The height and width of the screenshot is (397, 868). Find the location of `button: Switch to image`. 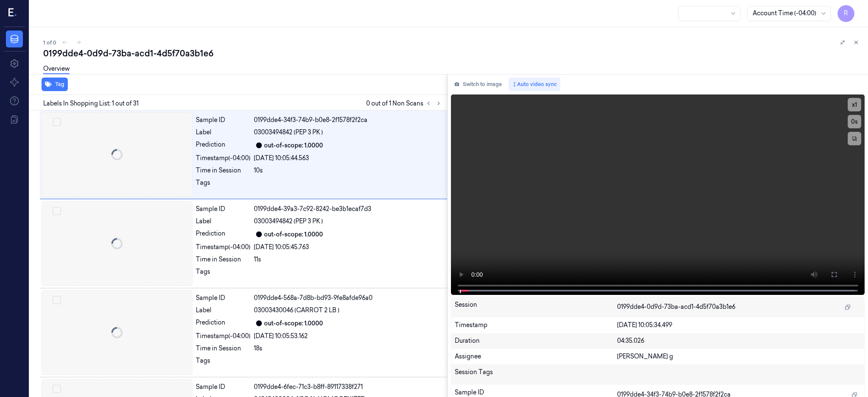

button: Switch to image is located at coordinates (478, 85).